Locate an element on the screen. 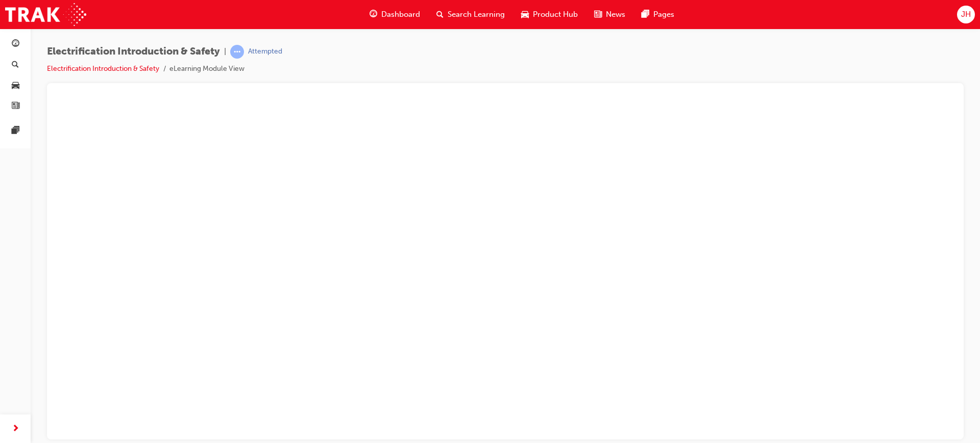 Image resolution: width=980 pixels, height=443 pixels. a: pages-iconPages is located at coordinates (658, 15).